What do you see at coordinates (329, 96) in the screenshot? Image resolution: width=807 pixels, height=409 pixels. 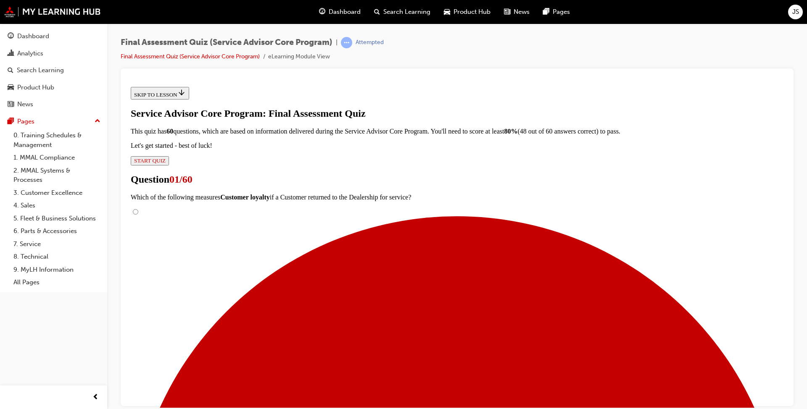 I see `h1: Question 1 of 60` at bounding box center [329, 96].